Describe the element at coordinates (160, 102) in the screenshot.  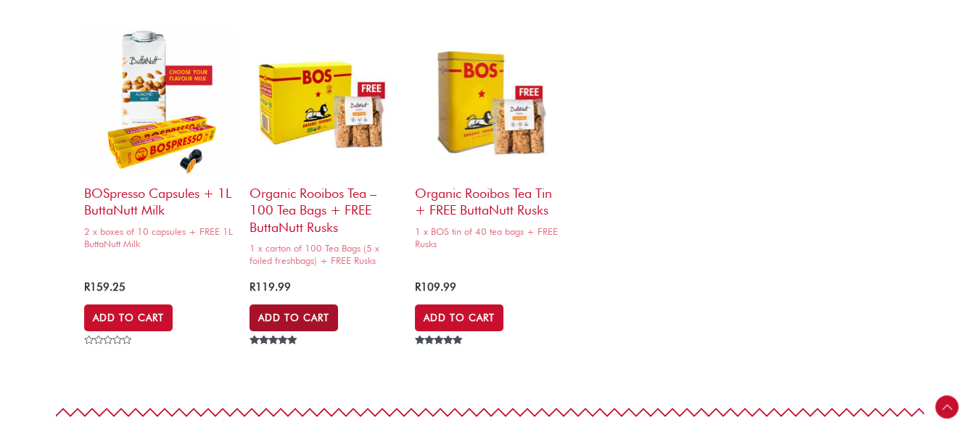
I see `img: bospresso capsules + 1l buttanutt milk` at that location.